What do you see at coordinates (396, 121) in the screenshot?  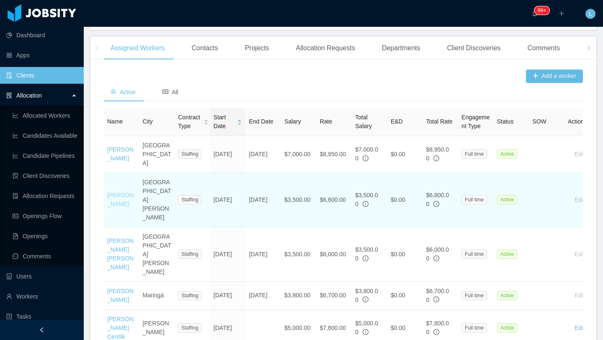 I see `span: E&D` at bounding box center [396, 121].